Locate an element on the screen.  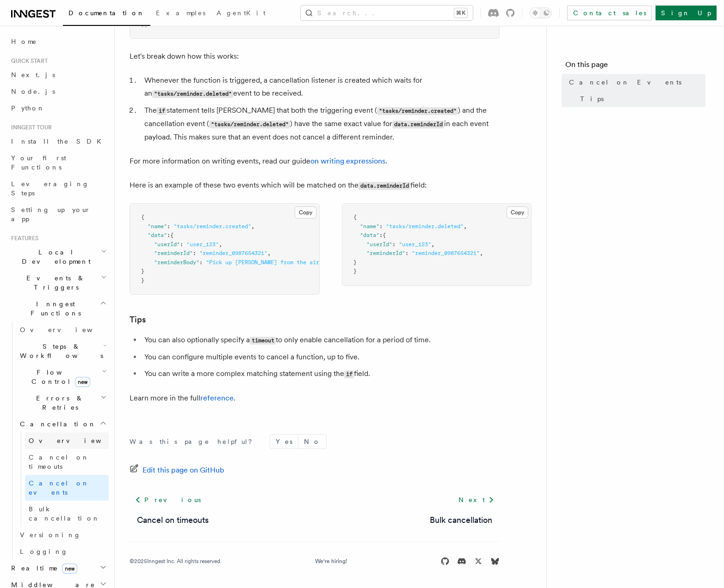
div: Cancellation is located at coordinates (62, 479).